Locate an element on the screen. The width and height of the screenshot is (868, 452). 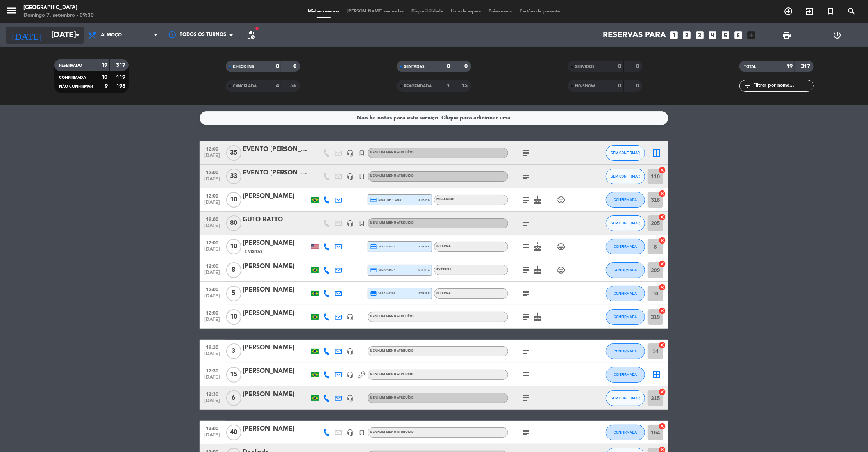
span: Interna is located at coordinates (443, 293).